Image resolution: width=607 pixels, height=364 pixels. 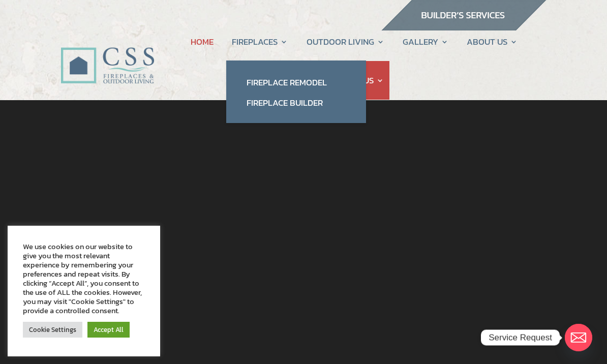 I want to click on a: HOME, so click(x=202, y=42).